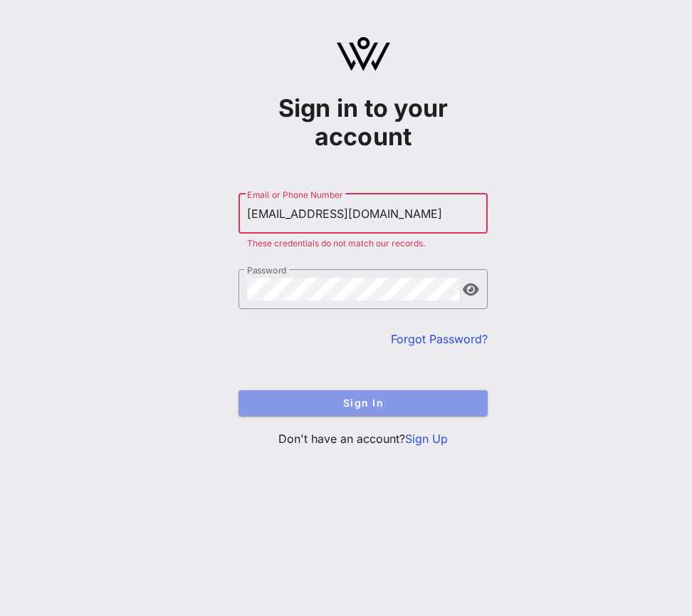 Image resolution: width=692 pixels, height=616 pixels. I want to click on a: Forgot Password?, so click(440, 339).